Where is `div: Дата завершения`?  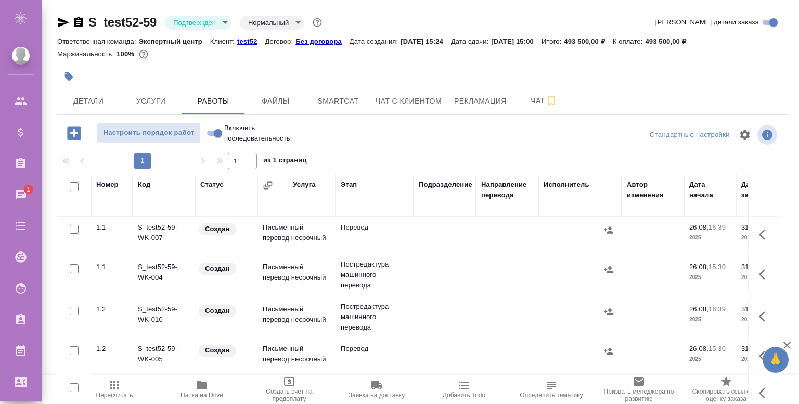 div: Дата завершения is located at coordinates (762, 190).